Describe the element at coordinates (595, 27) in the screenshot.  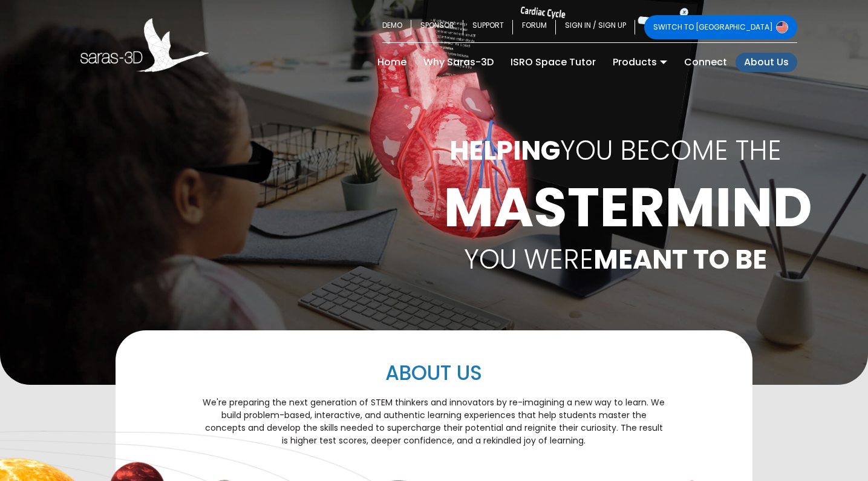
I see `a: SIGN IN / SIGN UP` at that location.